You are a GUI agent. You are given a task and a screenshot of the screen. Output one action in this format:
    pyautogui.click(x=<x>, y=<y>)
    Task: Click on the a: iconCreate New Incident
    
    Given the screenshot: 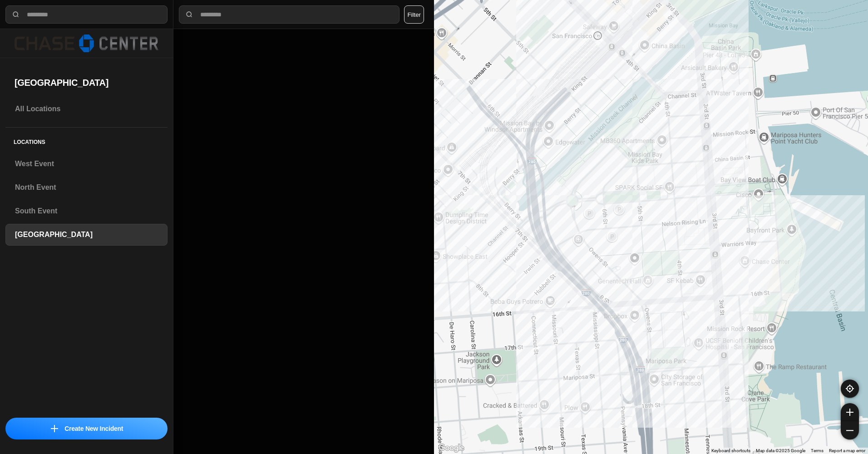 What is the action you would take?
    pyautogui.click(x=87, y=429)
    